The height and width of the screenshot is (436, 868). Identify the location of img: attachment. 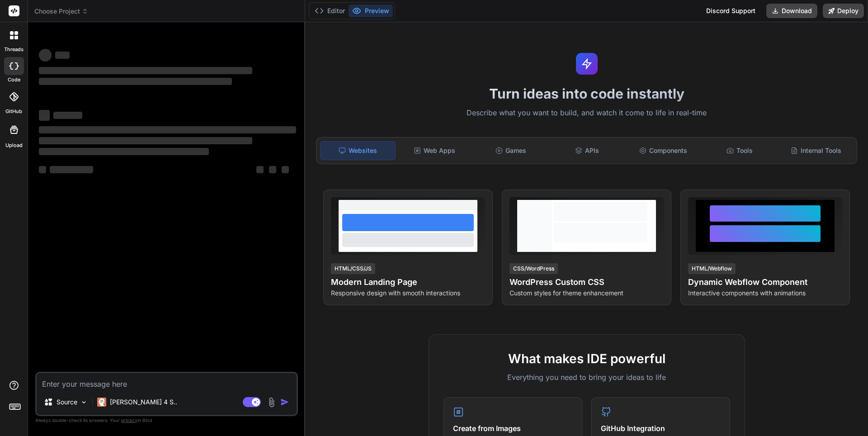
(271, 402).